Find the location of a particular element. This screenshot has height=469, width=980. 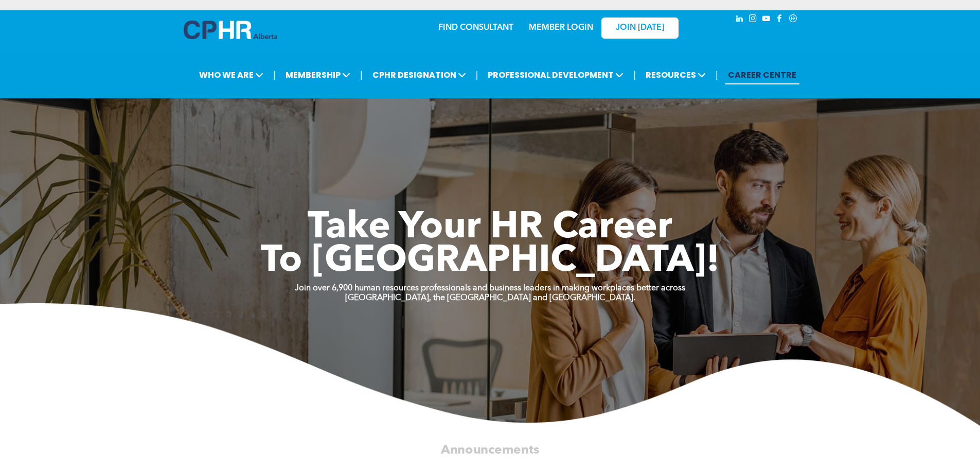

span: Take Your HR Career is located at coordinates (490, 228).